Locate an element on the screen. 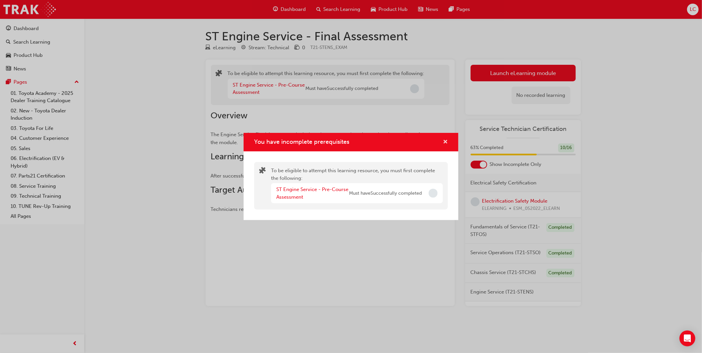  span: cross-icon is located at coordinates (445, 142).